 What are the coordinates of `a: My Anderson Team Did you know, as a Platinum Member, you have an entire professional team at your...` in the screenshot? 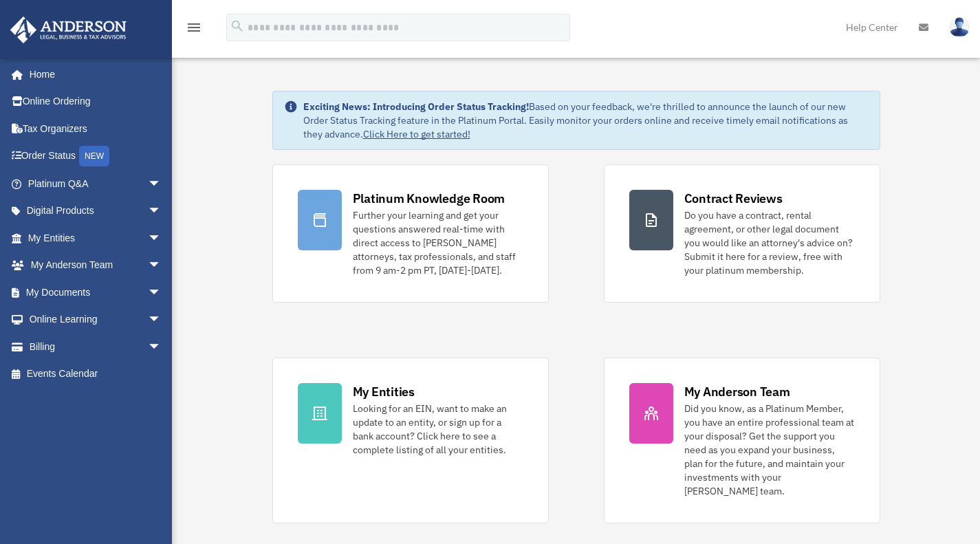 It's located at (743, 440).